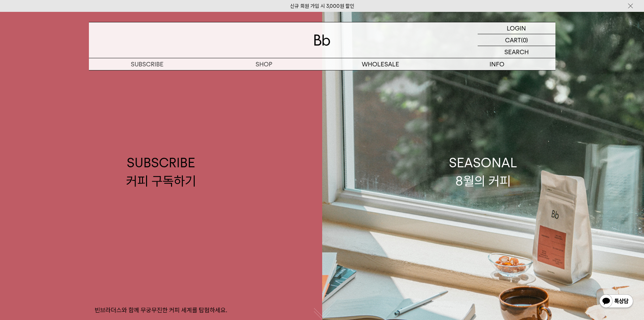 This screenshot has width=644, height=320. Describe the element at coordinates (161, 171) in the screenshot. I see `div: SUBSCRIBE 커피 구독하기` at that location.